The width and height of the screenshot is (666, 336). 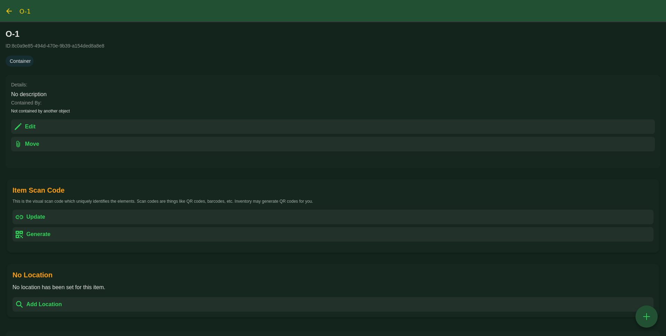 What do you see at coordinates (39, 190) in the screenshot?
I see `div: Item Scan Code` at bounding box center [39, 190].